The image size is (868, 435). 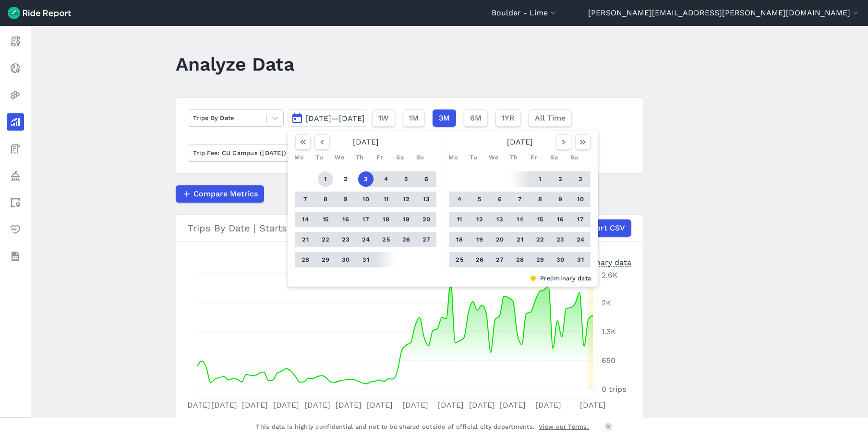 What do you see at coordinates (366, 219) in the screenshot?
I see `button: 17` at bounding box center [366, 219].